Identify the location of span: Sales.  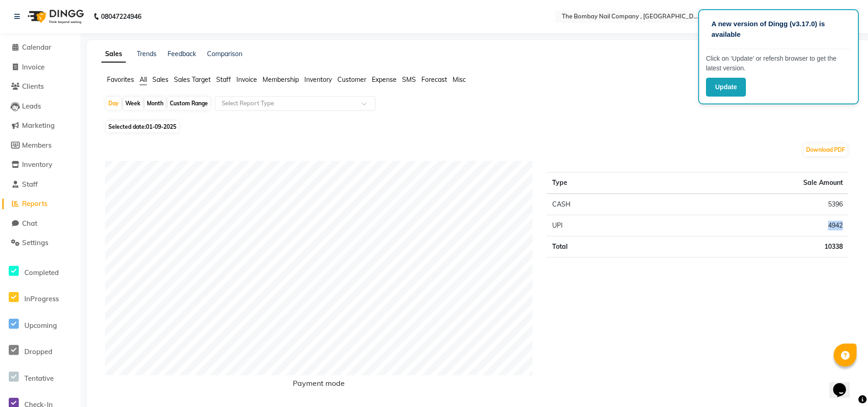
(160, 79).